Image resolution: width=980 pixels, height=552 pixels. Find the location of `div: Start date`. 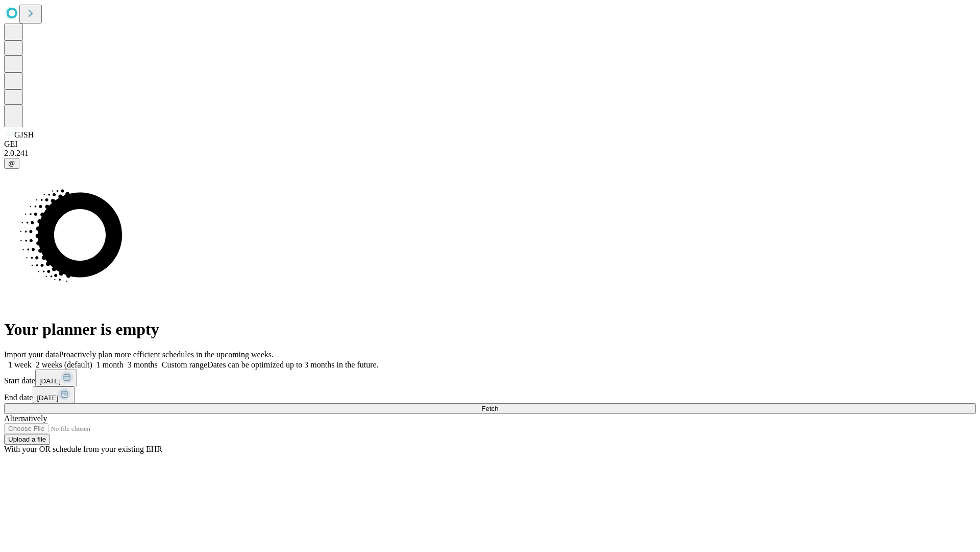

div: Start date is located at coordinates (490, 377).